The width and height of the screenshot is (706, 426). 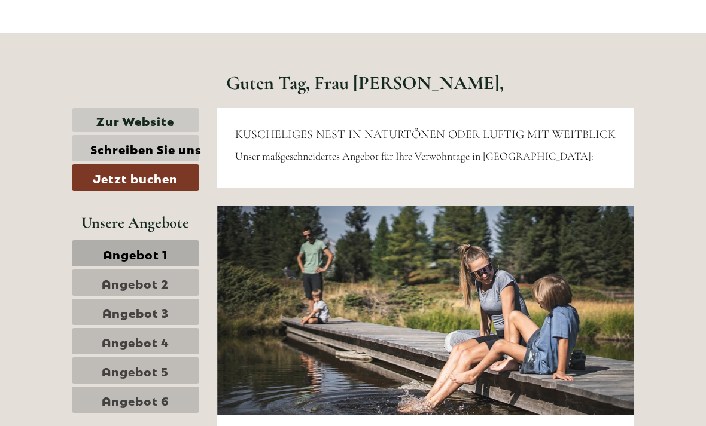 What do you see at coordinates (135, 283) in the screenshot?
I see `span: Angebot 2` at bounding box center [135, 283].